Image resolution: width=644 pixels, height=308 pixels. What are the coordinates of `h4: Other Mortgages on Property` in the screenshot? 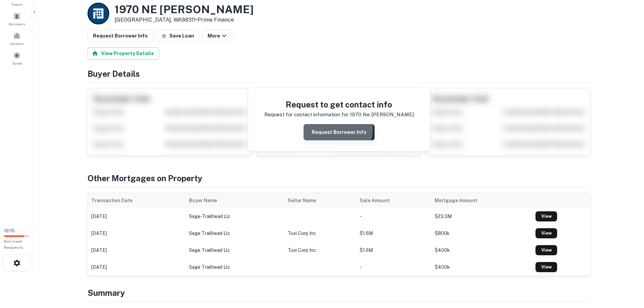 It's located at (339, 178).